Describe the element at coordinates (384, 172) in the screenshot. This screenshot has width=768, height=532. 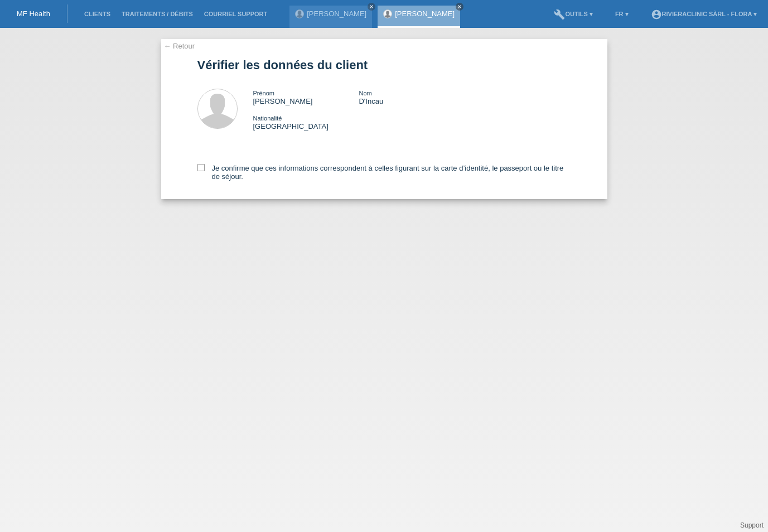
I see `label: Je confirme que ces informations correspondent à celles figurant sur la carte d’identité, le pass...` at that location.